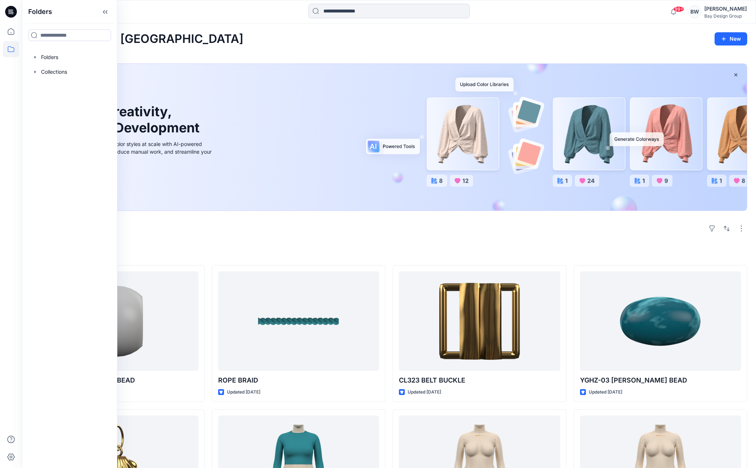 The image size is (756, 468). Describe the element at coordinates (299, 321) in the screenshot. I see `a: ROPE BRAID` at that location.